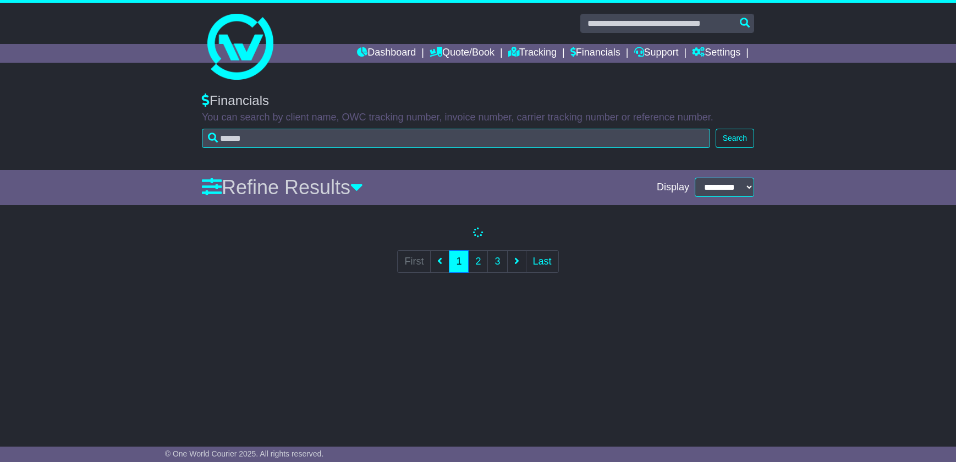 This screenshot has width=956, height=462. Describe the element at coordinates (716, 53) in the screenshot. I see `a: Settings` at that location.